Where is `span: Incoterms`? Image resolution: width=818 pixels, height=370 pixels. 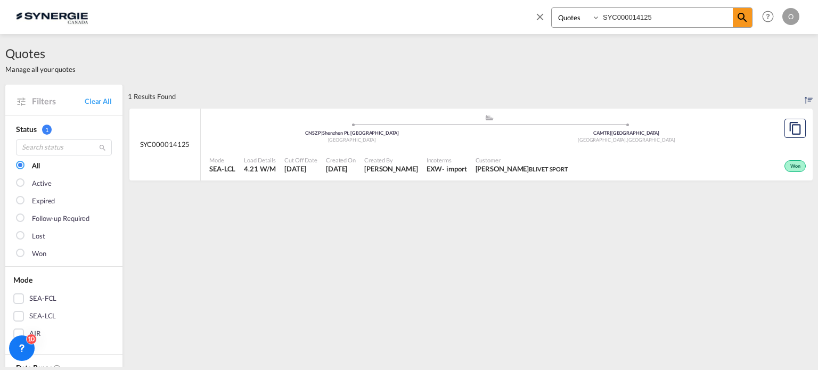
span: Incoterms is located at coordinates (447, 160).